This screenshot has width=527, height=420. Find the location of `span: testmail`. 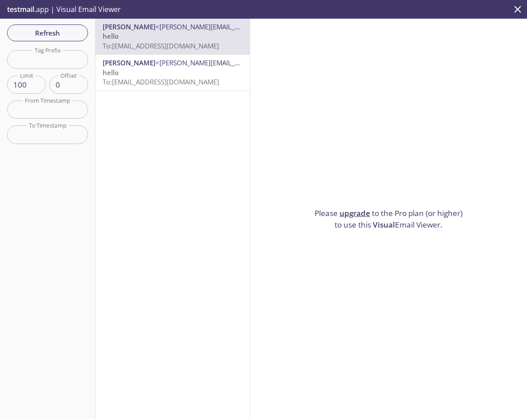

span: testmail is located at coordinates (20, 10).